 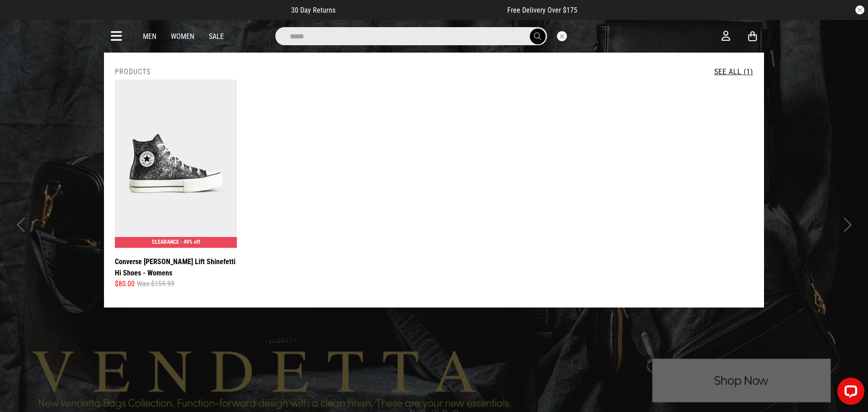 What do you see at coordinates (176, 164) in the screenshot?
I see `img: Converse Chuck Taylor Lift Shinefetti Hi Shoes - Womens in Black` at bounding box center [176, 164].